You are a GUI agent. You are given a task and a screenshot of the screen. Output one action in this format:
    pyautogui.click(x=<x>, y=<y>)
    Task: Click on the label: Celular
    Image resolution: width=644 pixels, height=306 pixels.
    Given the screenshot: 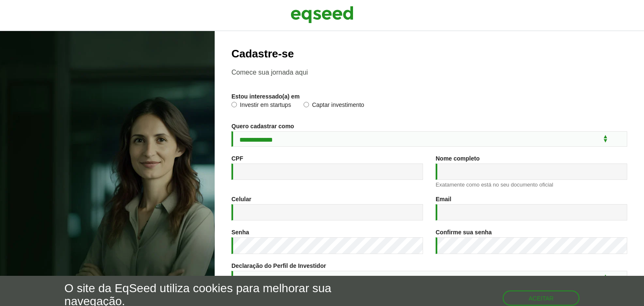 What is the action you would take?
    pyautogui.click(x=242, y=199)
    